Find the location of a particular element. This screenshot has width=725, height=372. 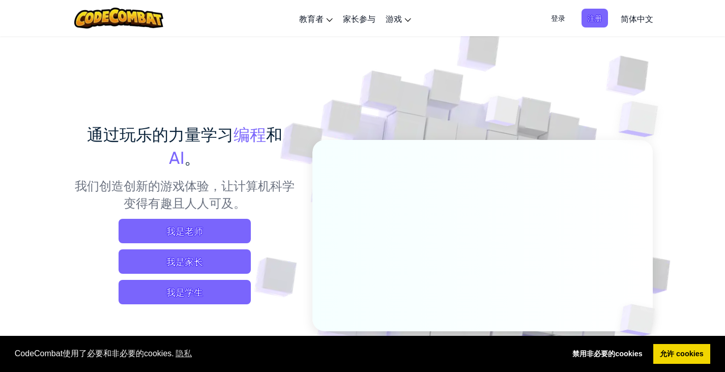

span: 通过玩乐的力量学习 is located at coordinates (160, 134).